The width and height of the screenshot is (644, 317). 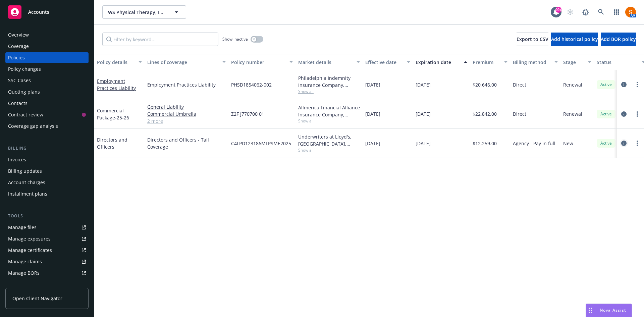 What do you see at coordinates (30, 251) in the screenshot?
I see `div: Manage certificates` at bounding box center [30, 251].